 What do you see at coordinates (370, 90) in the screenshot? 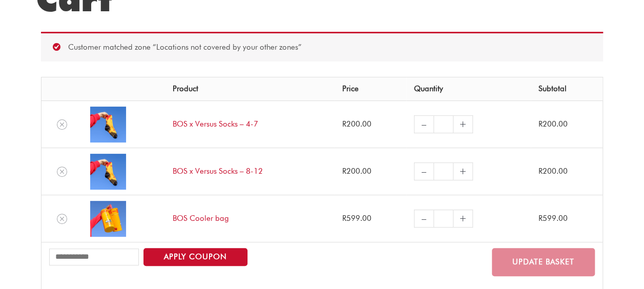
I see `th: Price` at bounding box center [370, 90].